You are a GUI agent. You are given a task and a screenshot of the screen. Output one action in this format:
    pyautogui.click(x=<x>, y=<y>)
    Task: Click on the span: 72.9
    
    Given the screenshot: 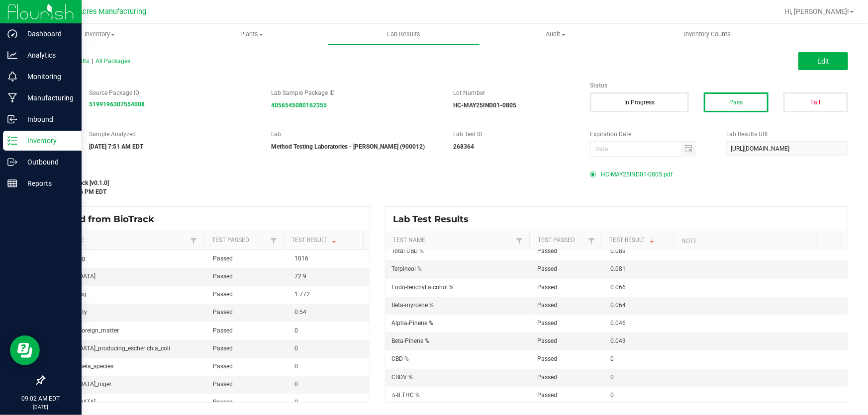 What is the action you would take?
    pyautogui.click(x=300, y=277)
    